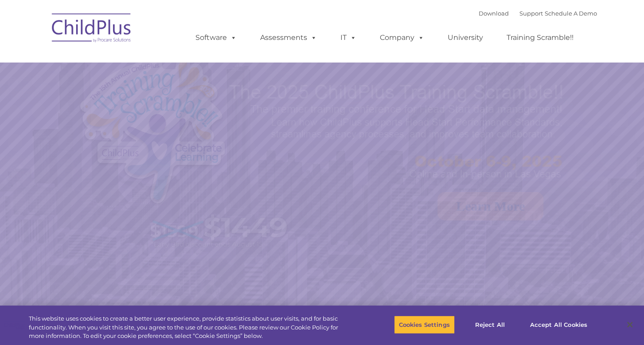 This screenshot has height=345, width=644. Describe the element at coordinates (288, 38) in the screenshot. I see `a: Assessments` at that location.